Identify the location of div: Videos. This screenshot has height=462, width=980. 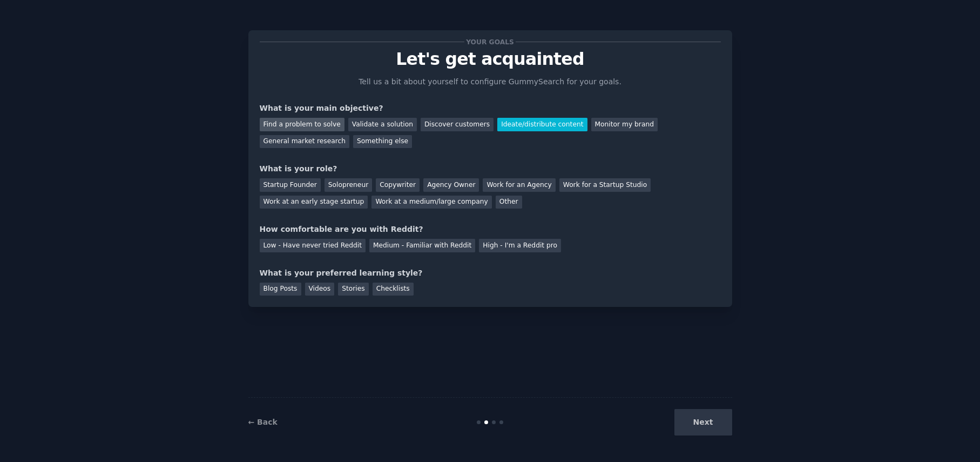
(320, 289).